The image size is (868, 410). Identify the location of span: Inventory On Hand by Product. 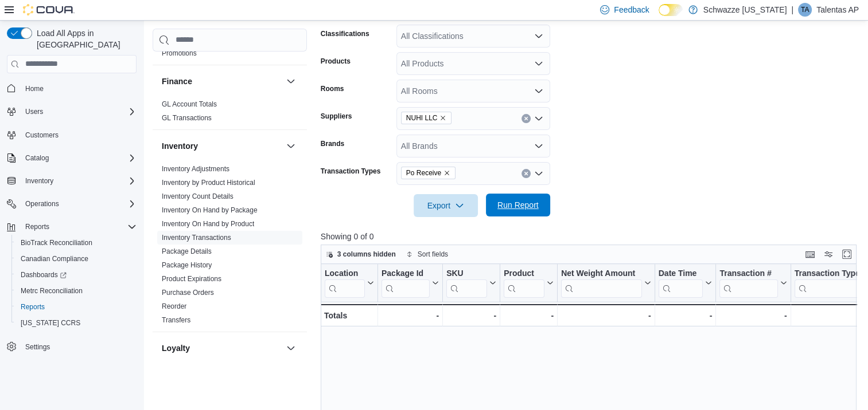
(207, 224).